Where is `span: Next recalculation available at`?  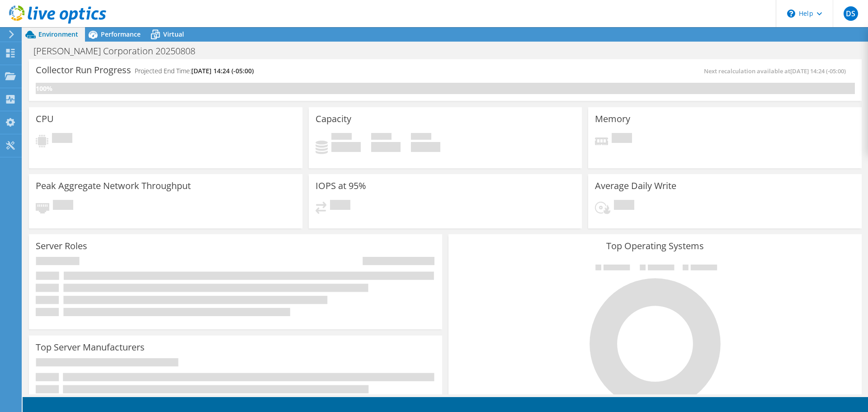 span: Next recalculation available at is located at coordinates (777, 71).